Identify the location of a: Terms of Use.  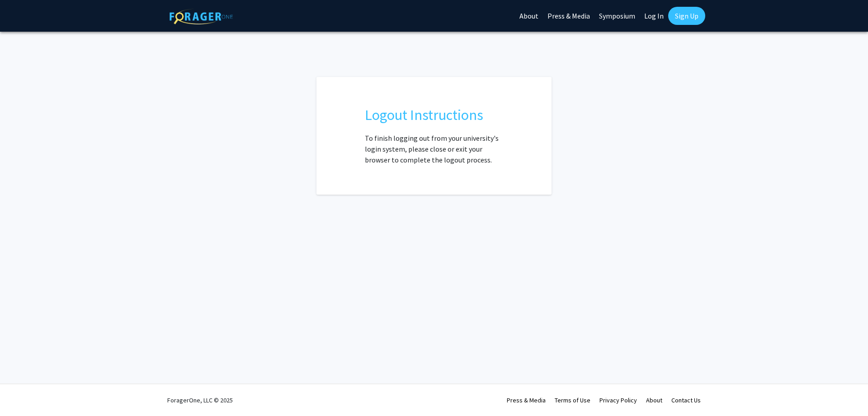
(572, 400).